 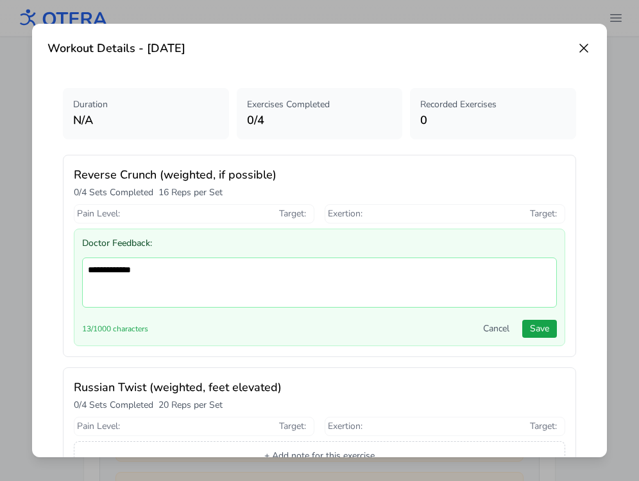 What do you see at coordinates (496, 329) in the screenshot?
I see `button: Cancel` at bounding box center [496, 329].